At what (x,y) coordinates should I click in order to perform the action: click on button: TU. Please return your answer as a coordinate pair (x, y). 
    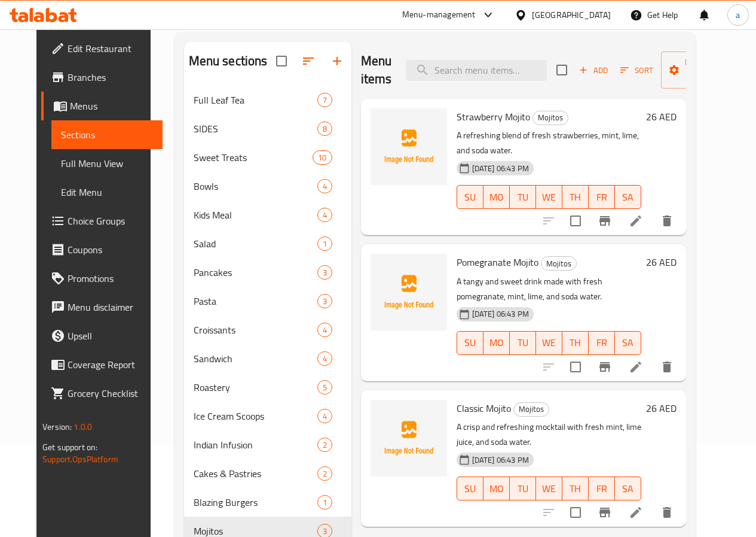
    Looking at the image, I should click on (523, 197).